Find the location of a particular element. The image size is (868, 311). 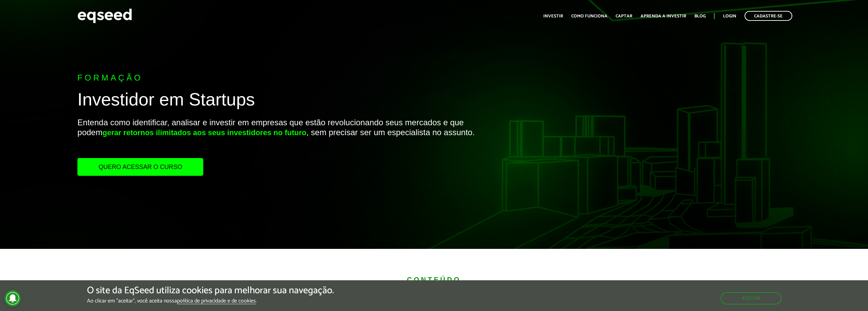

p: Entenda como identificar, analisar e investir em empresas que estão revolucionando seus mercados ... is located at coordinates (289, 138).